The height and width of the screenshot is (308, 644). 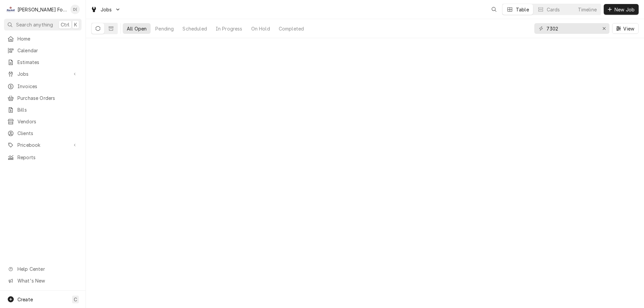 I want to click on div: Table, so click(x=522, y=9).